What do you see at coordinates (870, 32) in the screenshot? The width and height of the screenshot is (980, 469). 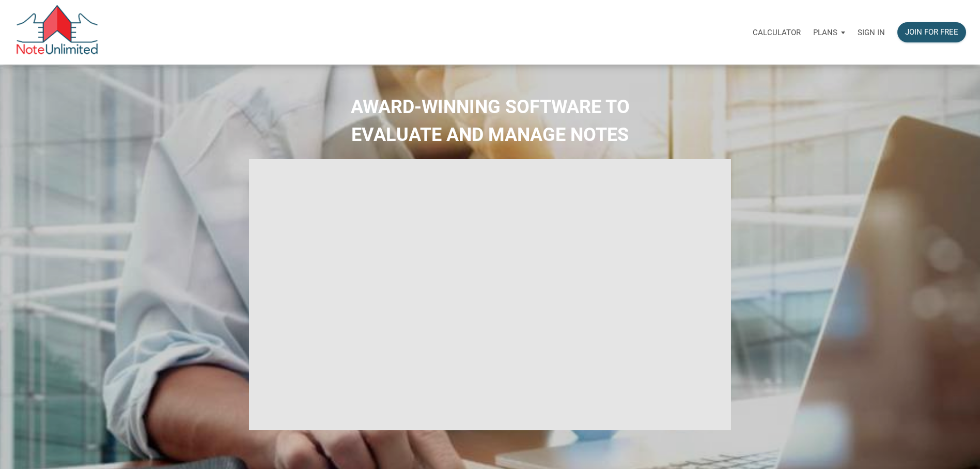 I see `p: Sign in` at bounding box center [870, 32].